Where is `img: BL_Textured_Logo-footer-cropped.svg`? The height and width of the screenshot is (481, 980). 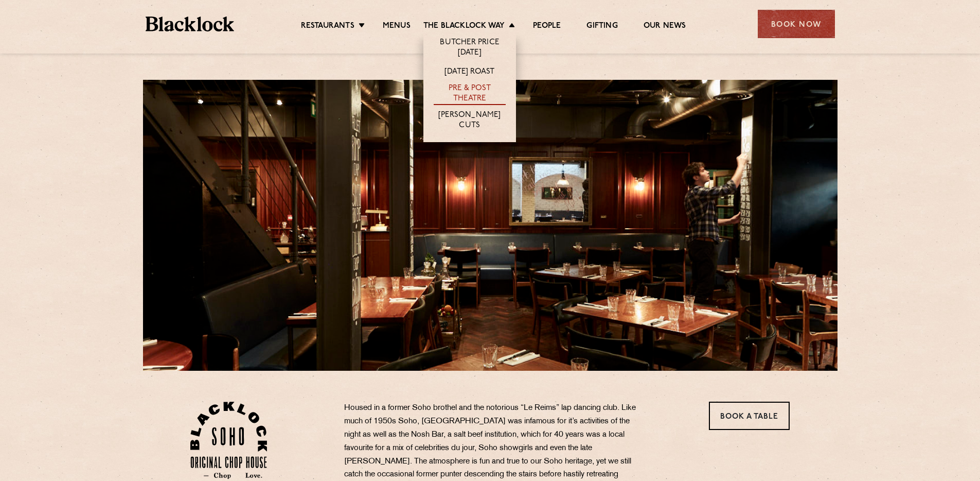
img: BL_Textured_Logo-footer-cropped.svg is located at coordinates (190, 24).